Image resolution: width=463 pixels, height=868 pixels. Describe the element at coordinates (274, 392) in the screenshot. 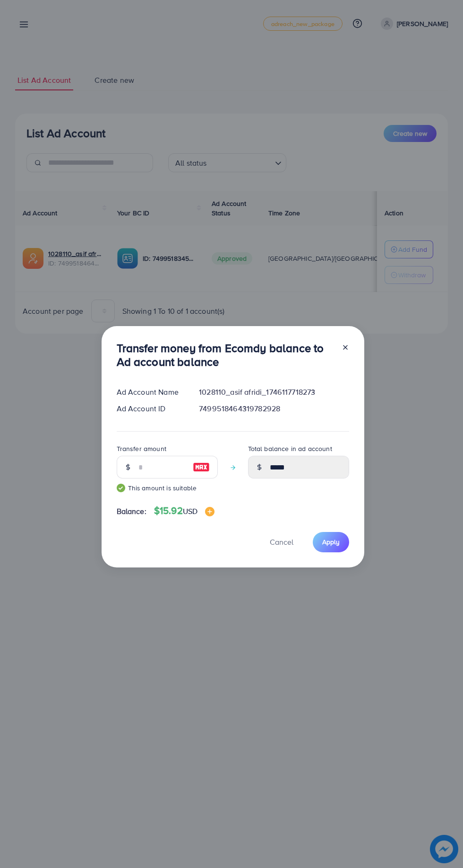

I see `div: 1028110_asif afridi_1746117718273` at that location.